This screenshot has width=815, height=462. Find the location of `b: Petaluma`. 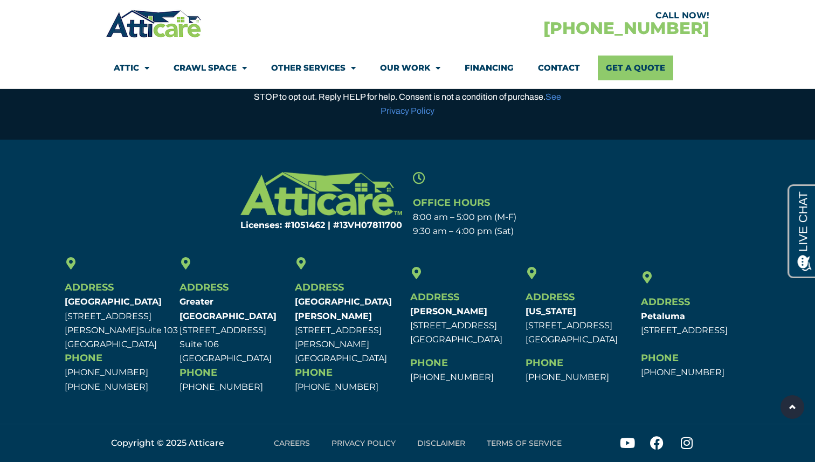

b: Petaluma is located at coordinates (663, 316).